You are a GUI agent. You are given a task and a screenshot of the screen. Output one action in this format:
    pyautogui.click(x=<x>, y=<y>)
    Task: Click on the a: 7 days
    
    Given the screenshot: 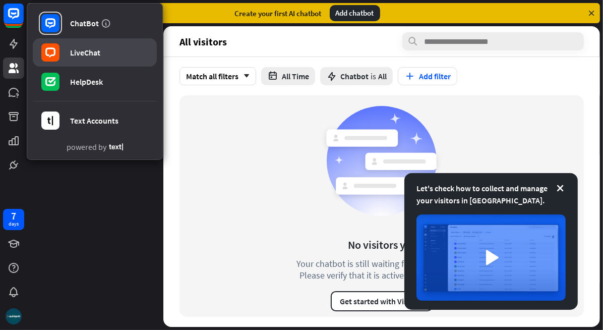 What is the action you would take?
    pyautogui.click(x=14, y=219)
    